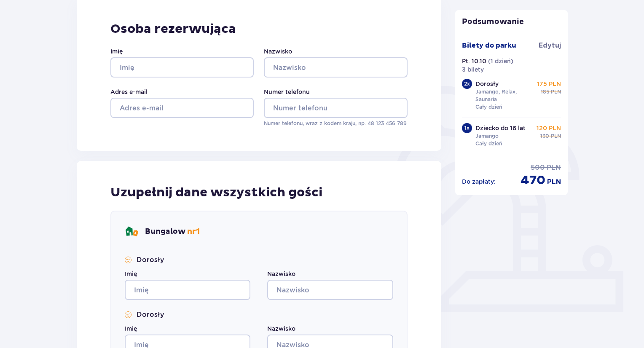 The height and width of the screenshot is (348, 644). I want to click on img: bungalows Icon, so click(132, 231).